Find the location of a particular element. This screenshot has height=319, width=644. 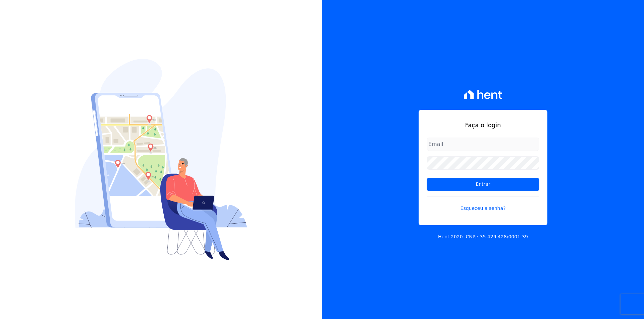

h1: Faça o login is located at coordinates (483, 125).